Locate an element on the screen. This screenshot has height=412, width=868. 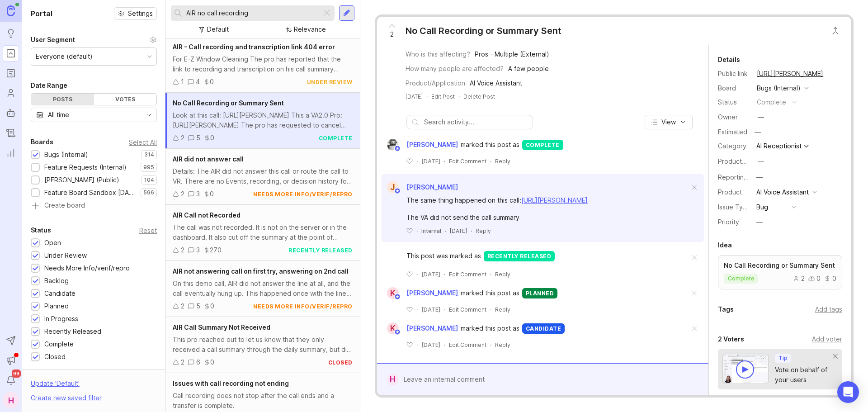
span: AIR - Call recording and transcription link 404 error is located at coordinates (254, 46).